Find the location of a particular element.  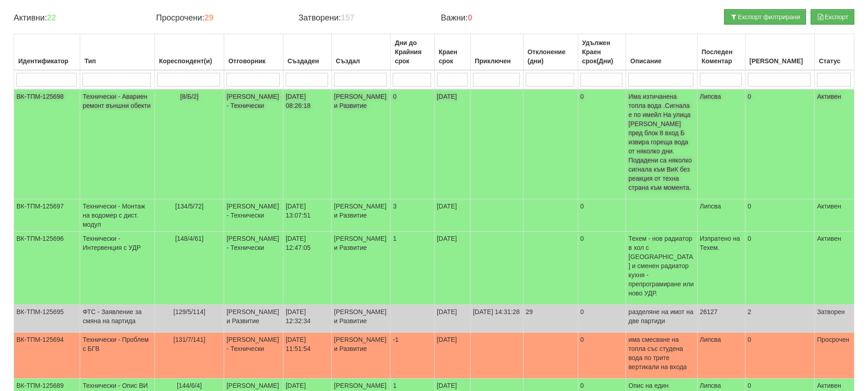

p: разделяне на имот на две партиди is located at coordinates (661, 317).